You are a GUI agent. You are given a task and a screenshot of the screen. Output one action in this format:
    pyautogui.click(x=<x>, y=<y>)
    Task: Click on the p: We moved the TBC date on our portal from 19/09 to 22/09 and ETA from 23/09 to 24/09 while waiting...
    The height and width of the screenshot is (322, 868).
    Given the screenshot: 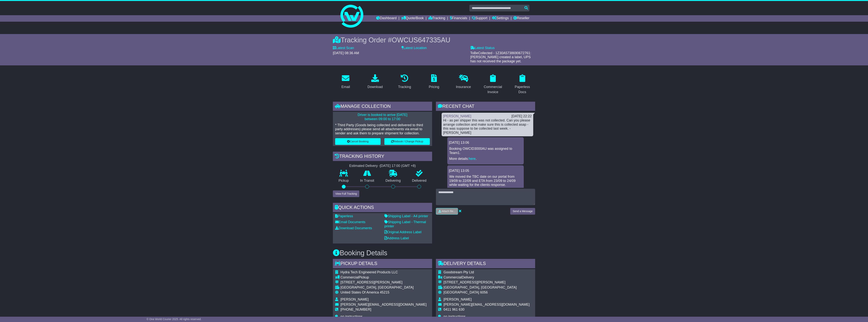 What is the action you would take?
    pyautogui.click(x=485, y=181)
    